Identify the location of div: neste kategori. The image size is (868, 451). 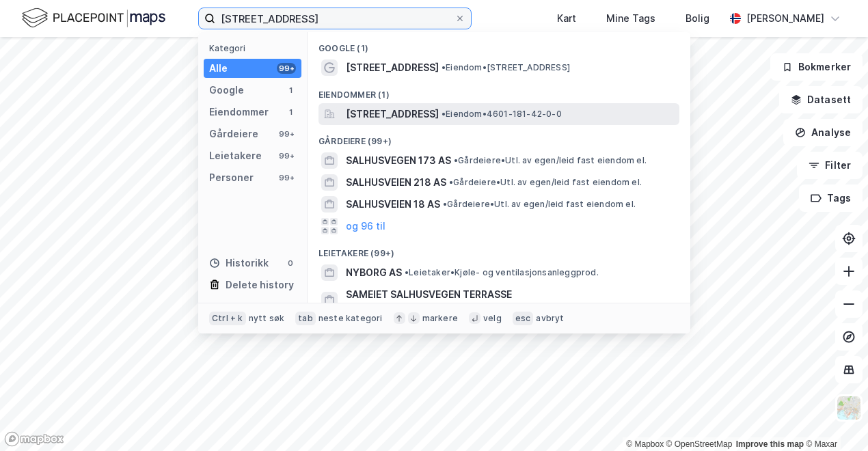
(351, 318).